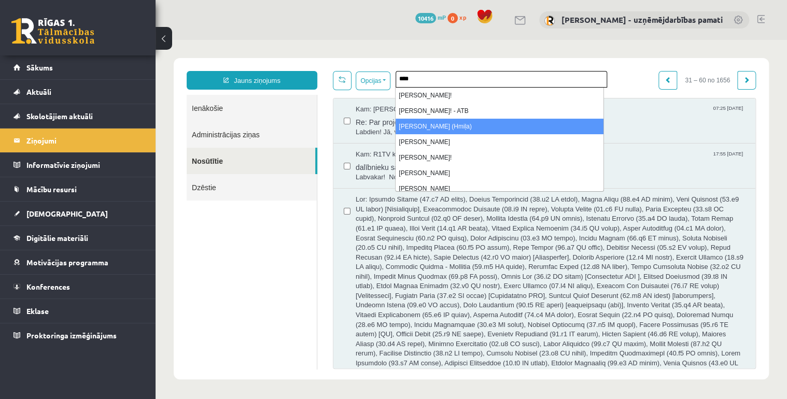  Describe the element at coordinates (78, 116) in the screenshot. I see `a: Skolotājiem aktuāli` at that location.